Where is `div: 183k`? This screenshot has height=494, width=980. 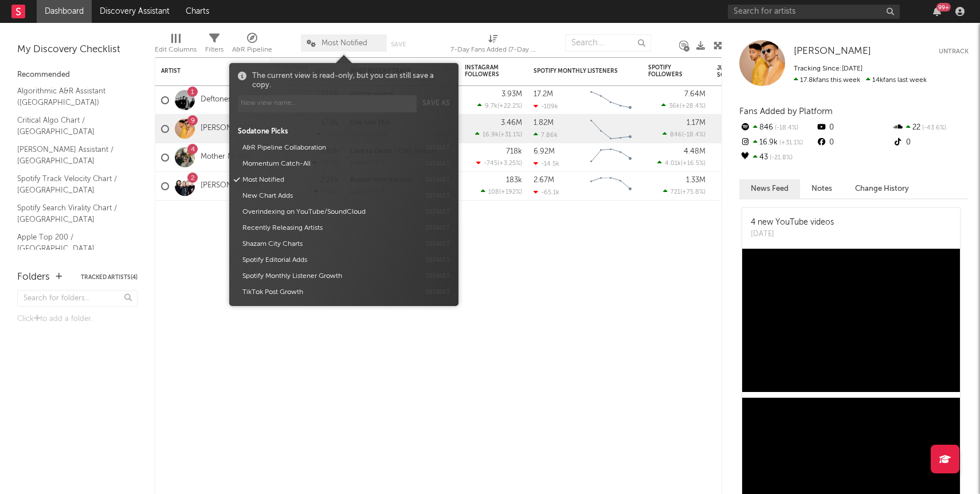
div: 183k is located at coordinates (514, 180).